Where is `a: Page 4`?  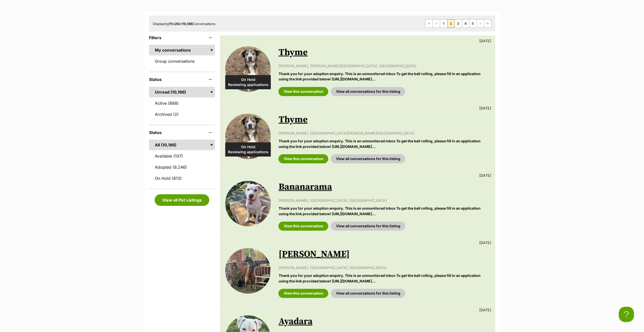
a: Page 4 is located at coordinates (466, 24).